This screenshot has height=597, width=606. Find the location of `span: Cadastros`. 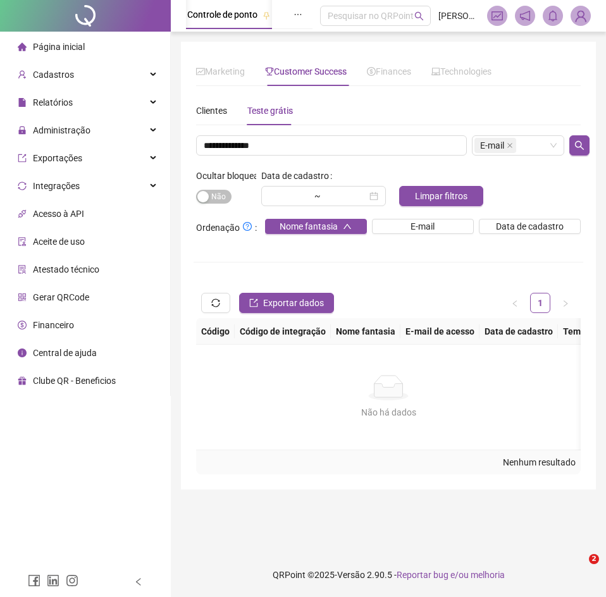

span: Cadastros is located at coordinates (53, 75).